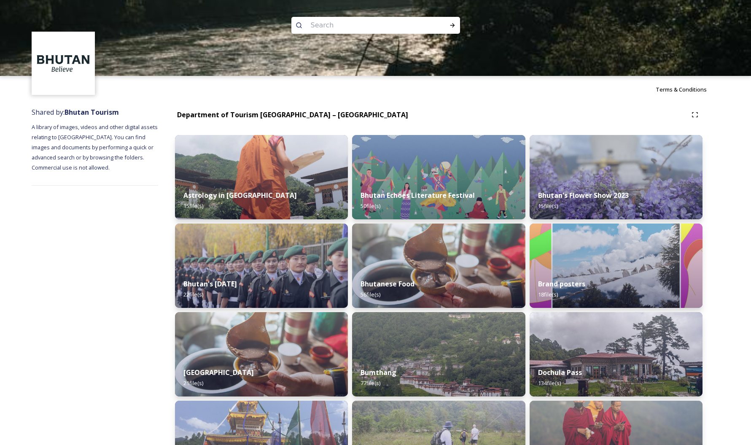 The image size is (751, 445). Describe the element at coordinates (370, 206) in the screenshot. I see `span: 50 file(s)` at that location.